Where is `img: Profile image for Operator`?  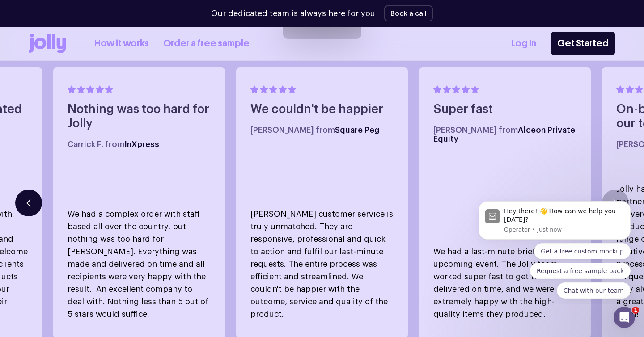 img: Profile image for Operator is located at coordinates (27, 23).